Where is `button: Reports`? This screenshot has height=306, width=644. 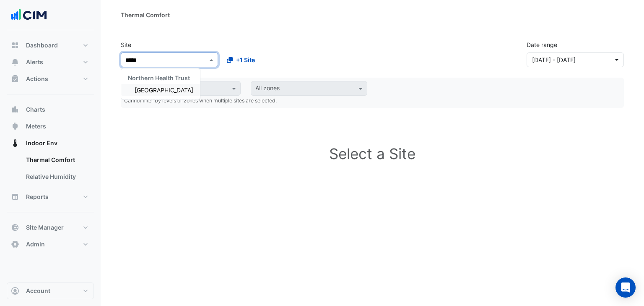 button: Reports is located at coordinates (50, 197).